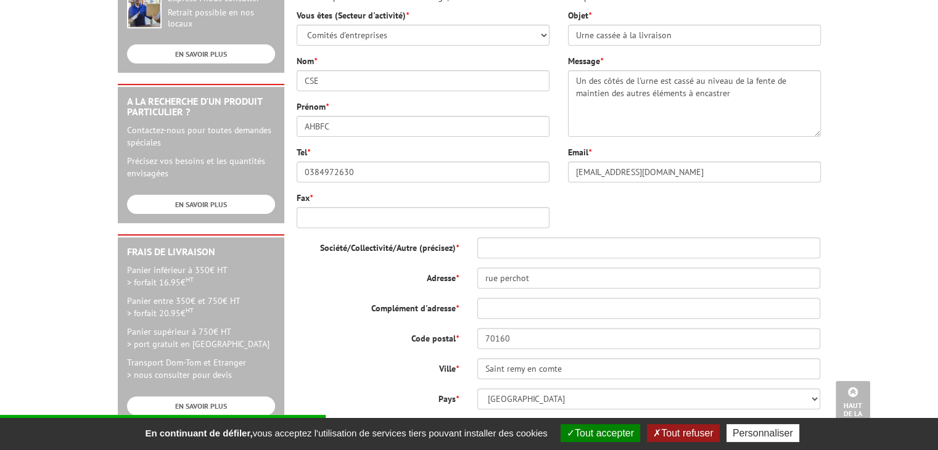 The width and height of the screenshot is (938, 450). I want to click on button: Personnaliser (fenêtre modale), so click(763, 433).